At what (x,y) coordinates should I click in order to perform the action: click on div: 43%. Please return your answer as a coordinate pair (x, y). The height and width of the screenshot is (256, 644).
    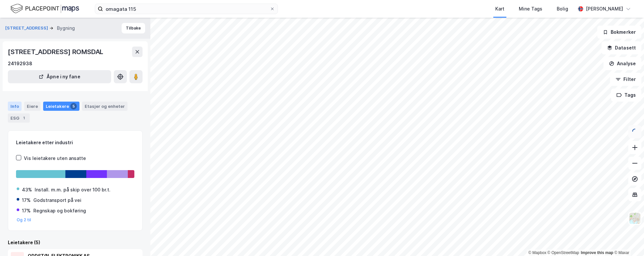
    Looking at the image, I should click on (27, 190).